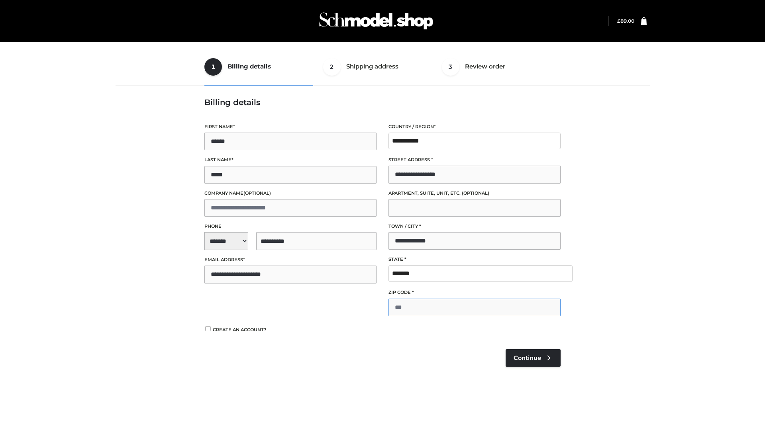  Describe the element at coordinates (290, 226) in the screenshot. I see `label: Phone` at that location.